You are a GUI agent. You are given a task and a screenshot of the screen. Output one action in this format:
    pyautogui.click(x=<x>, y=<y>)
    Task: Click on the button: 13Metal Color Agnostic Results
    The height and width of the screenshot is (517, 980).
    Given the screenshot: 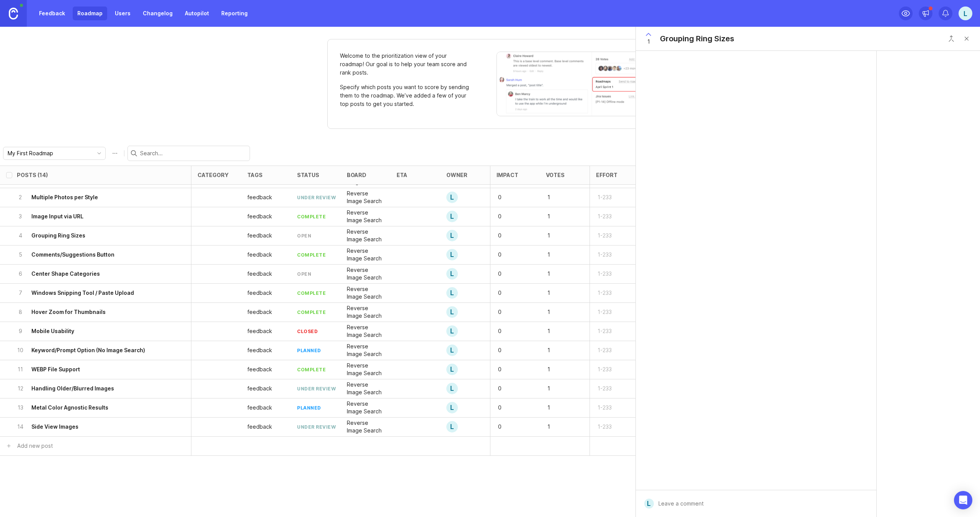 What is the action you would take?
    pyautogui.click(x=93, y=408)
    